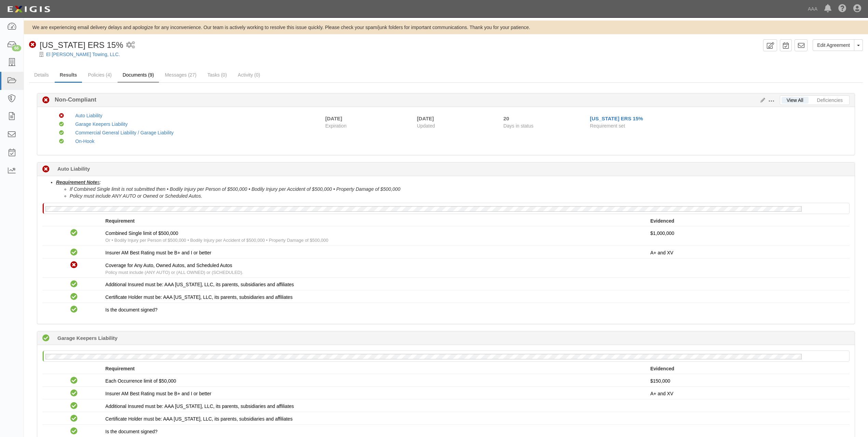 This screenshot has width=868, height=437. What do you see at coordinates (249, 75) in the screenshot?
I see `a: Activity (0)` at bounding box center [249, 75].